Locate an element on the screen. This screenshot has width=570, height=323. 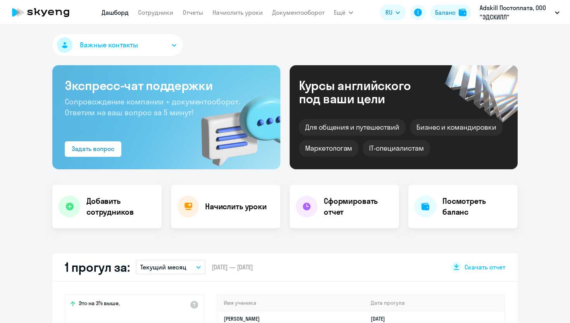
button: RU is located at coordinates (393, 12).